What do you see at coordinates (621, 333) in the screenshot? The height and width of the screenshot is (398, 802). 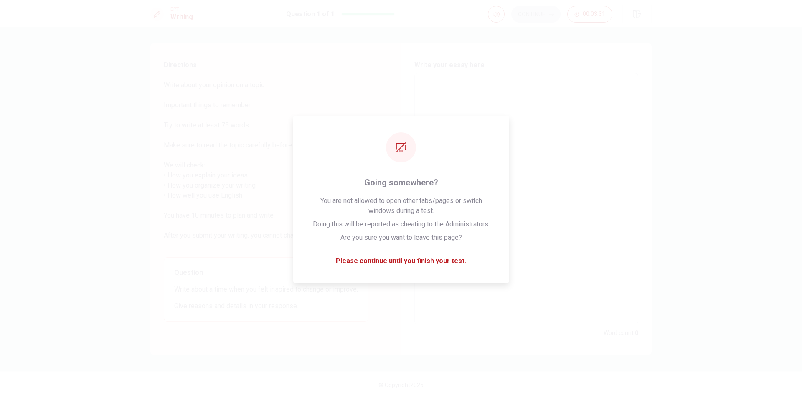 I see `h6: Word count :` at bounding box center [621, 333].